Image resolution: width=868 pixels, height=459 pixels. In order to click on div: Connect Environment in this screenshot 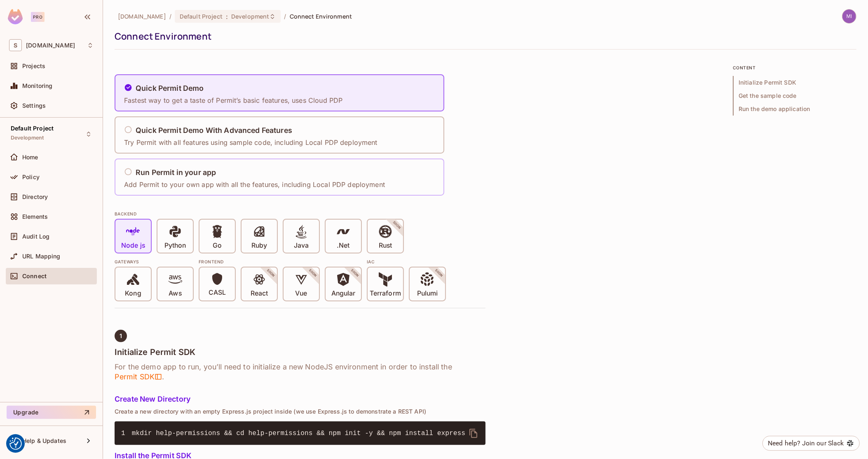, I will do `click(484, 36)`.